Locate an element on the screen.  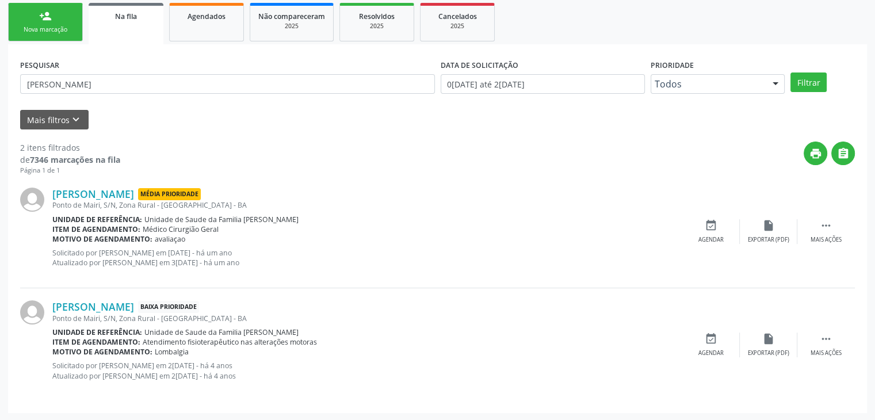
span: Não compareceram is located at coordinates (292, 16).